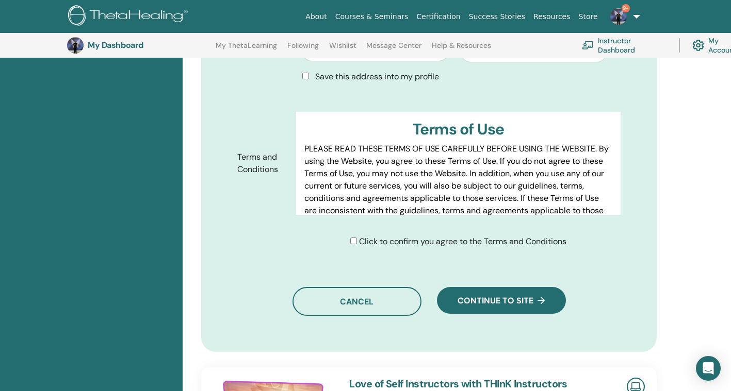 The width and height of the screenshot is (731, 391). What do you see at coordinates (129, 17) in the screenshot?
I see `img: logo.png` at bounding box center [129, 17].